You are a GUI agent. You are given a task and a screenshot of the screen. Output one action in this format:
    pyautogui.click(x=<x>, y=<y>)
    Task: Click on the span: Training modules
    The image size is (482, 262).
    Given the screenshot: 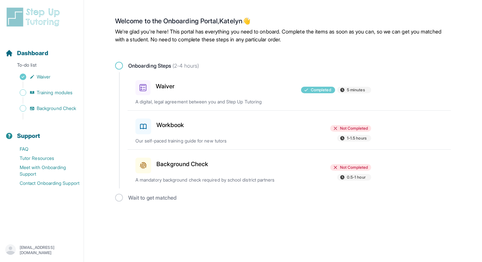 What is the action you would take?
    pyautogui.click(x=54, y=93)
    